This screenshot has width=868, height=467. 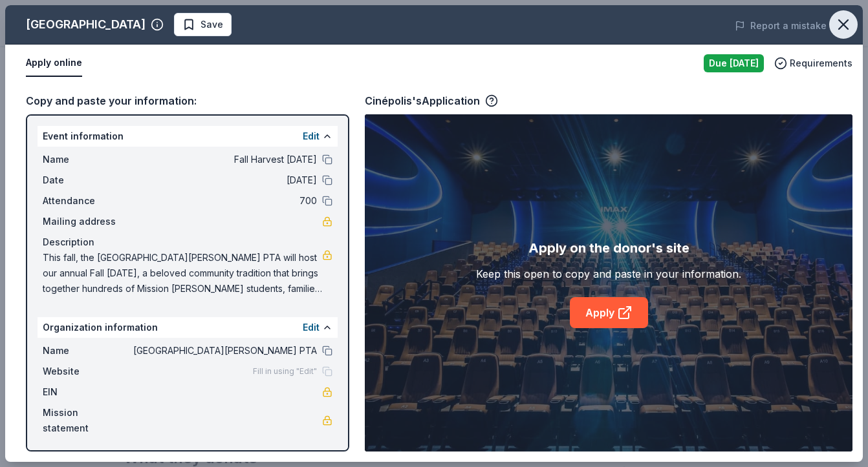 What do you see at coordinates (609, 274) in the screenshot?
I see `div: Keep this open to copy and paste in your information.` at bounding box center [609, 274].